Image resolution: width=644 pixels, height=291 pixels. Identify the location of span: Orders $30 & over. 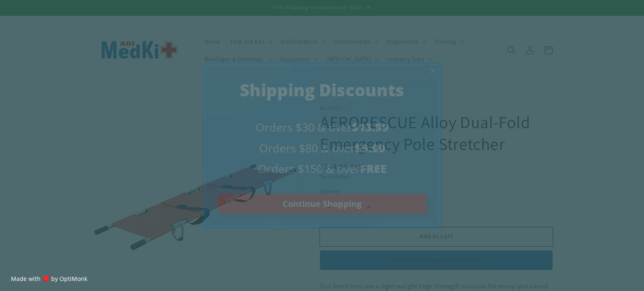
(303, 127).